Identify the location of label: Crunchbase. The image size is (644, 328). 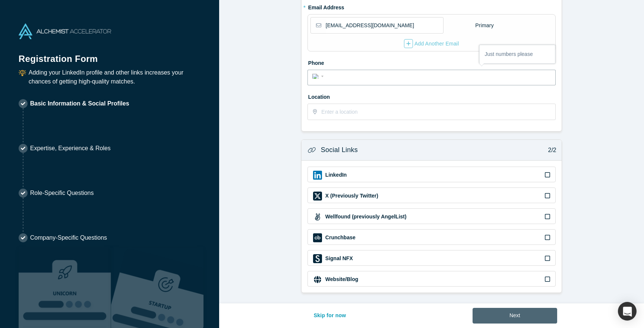
(340, 238).